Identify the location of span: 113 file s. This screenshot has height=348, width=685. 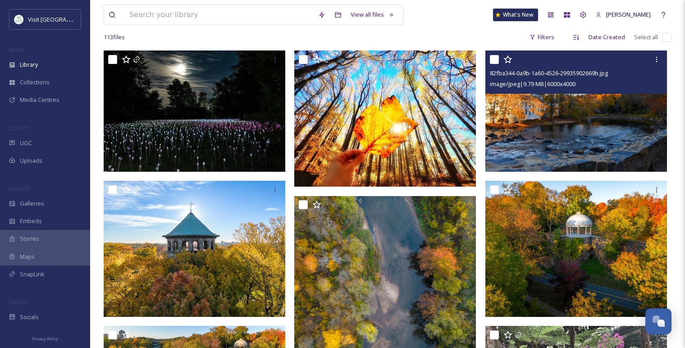
(114, 37).